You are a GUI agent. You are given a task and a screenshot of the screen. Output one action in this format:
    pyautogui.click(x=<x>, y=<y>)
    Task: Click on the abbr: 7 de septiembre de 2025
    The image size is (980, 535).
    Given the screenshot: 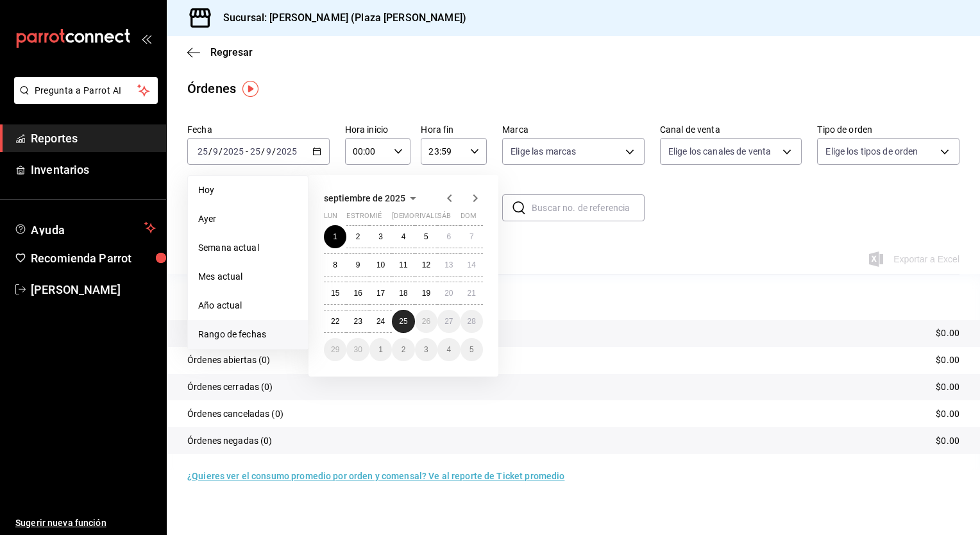 What is the action you would take?
    pyautogui.click(x=471, y=236)
    